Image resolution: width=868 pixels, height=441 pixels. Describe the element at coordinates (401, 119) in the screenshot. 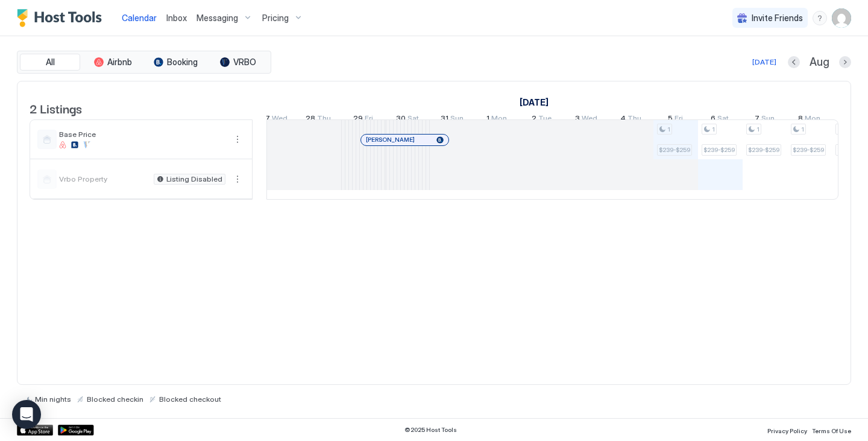

I see `span: 30` at that location.